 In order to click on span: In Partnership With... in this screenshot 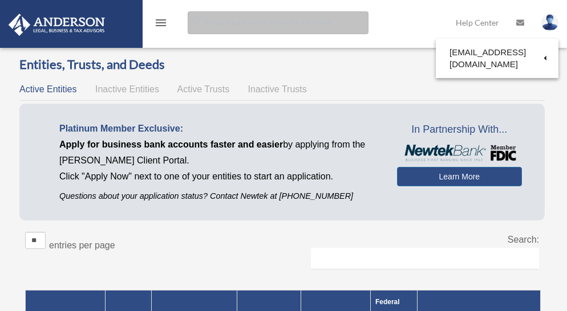, I will do `click(459, 130)`.